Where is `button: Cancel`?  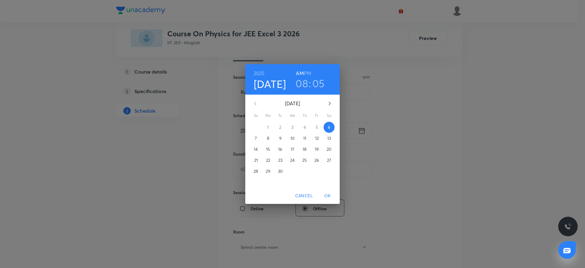
button: Cancel is located at coordinates (304, 195).